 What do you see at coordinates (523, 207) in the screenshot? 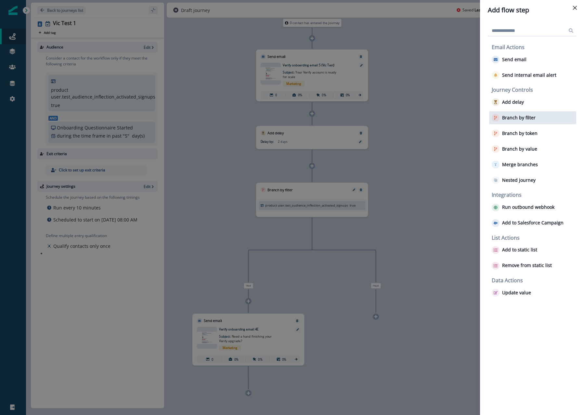
I see `button: Run outbound webhook` at bounding box center [523, 207].